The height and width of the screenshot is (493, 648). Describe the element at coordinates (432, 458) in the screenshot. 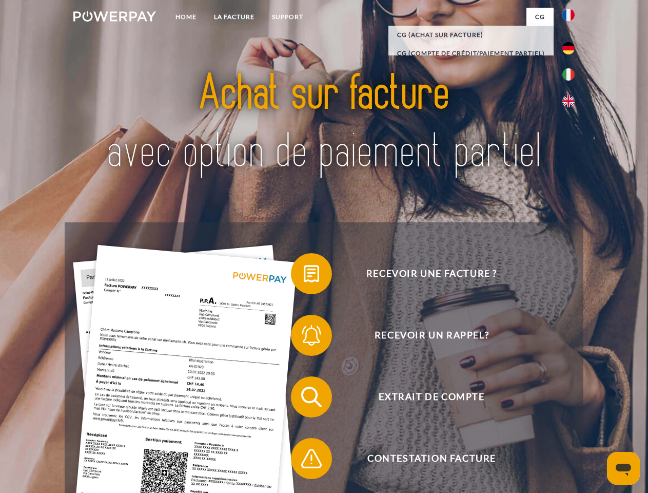

I see `span: Contestation Facture` at that location.